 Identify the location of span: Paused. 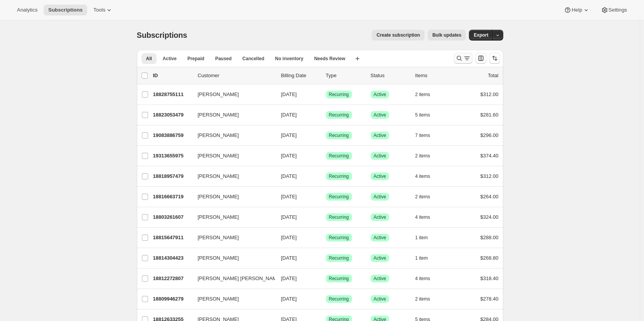
(223, 59).